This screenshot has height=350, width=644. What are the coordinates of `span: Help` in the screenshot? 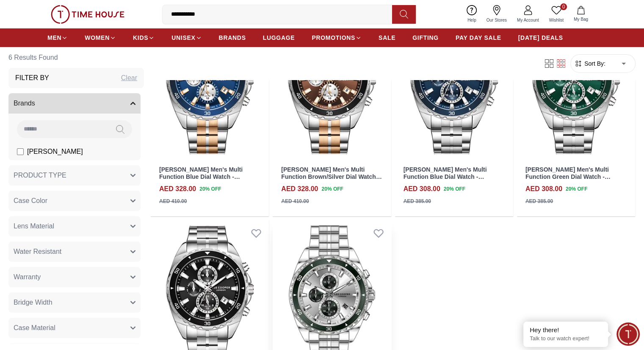 It's located at (472, 20).